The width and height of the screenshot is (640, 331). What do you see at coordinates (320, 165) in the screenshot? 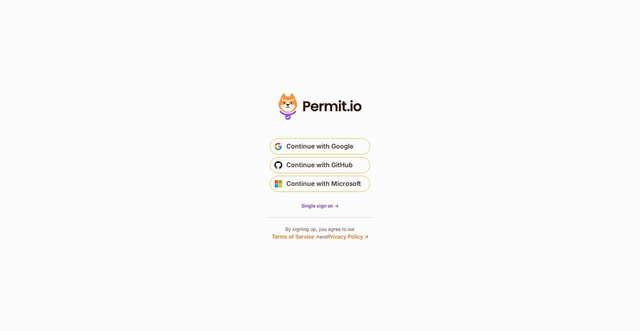
I see `button: Continue with GitHub` at bounding box center [320, 165].